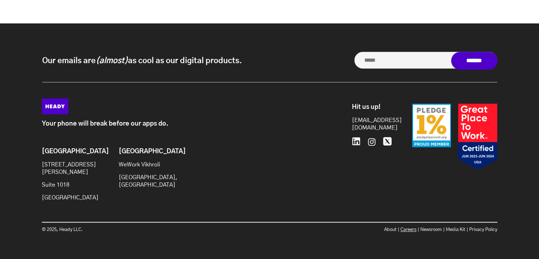  I want to click on p: WeWork Vikhroli, so click(147, 164).